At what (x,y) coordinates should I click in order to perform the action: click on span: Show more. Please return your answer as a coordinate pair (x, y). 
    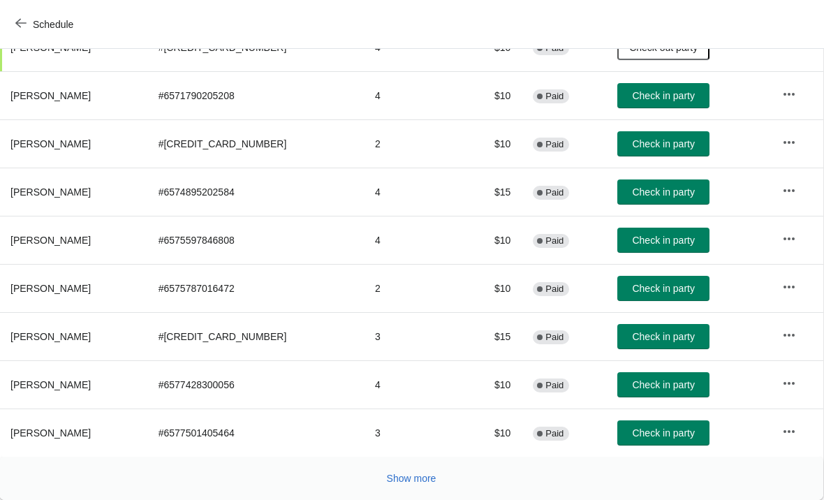
    Looking at the image, I should click on (411, 478).